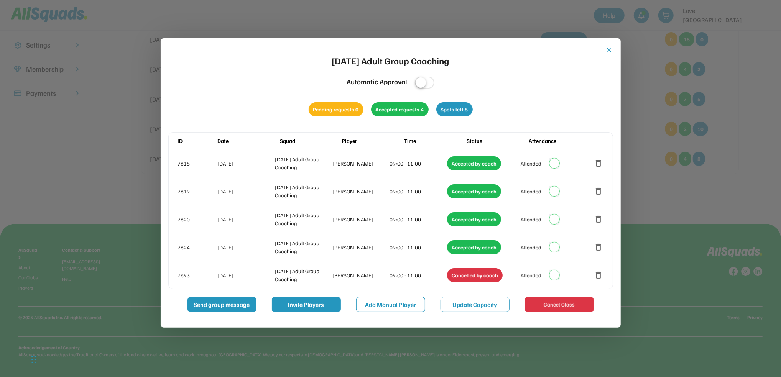 The height and width of the screenshot is (377, 781). Describe the element at coordinates (197, 141) in the screenshot. I see `div: ID` at that location.